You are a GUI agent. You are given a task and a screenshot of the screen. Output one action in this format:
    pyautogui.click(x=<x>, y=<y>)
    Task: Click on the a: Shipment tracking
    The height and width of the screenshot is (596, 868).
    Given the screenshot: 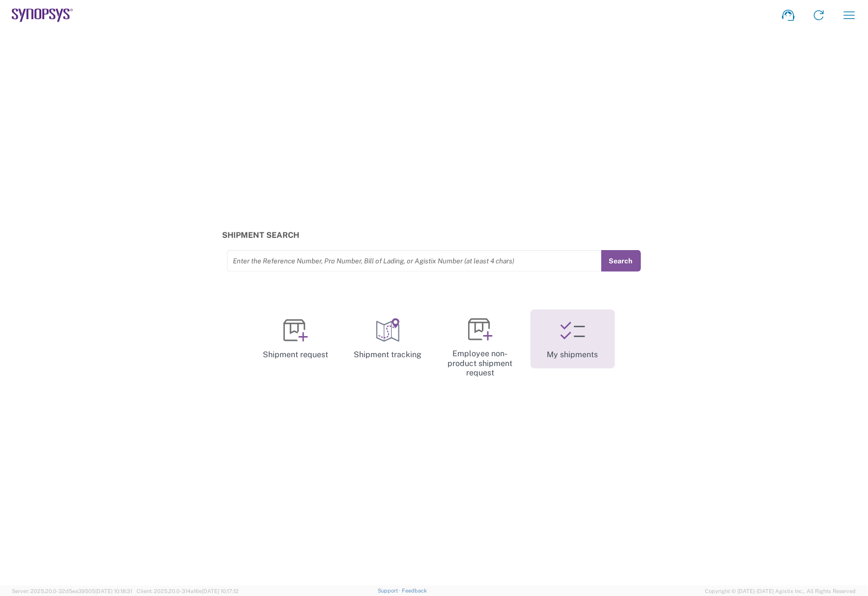 What is the action you would take?
    pyautogui.click(x=388, y=339)
    